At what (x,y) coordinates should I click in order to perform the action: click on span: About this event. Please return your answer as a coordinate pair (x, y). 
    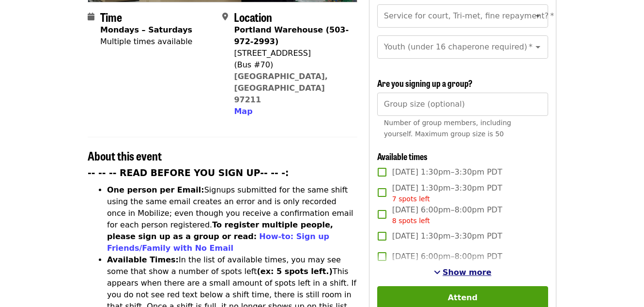
    Looking at the image, I should click on (124, 155).